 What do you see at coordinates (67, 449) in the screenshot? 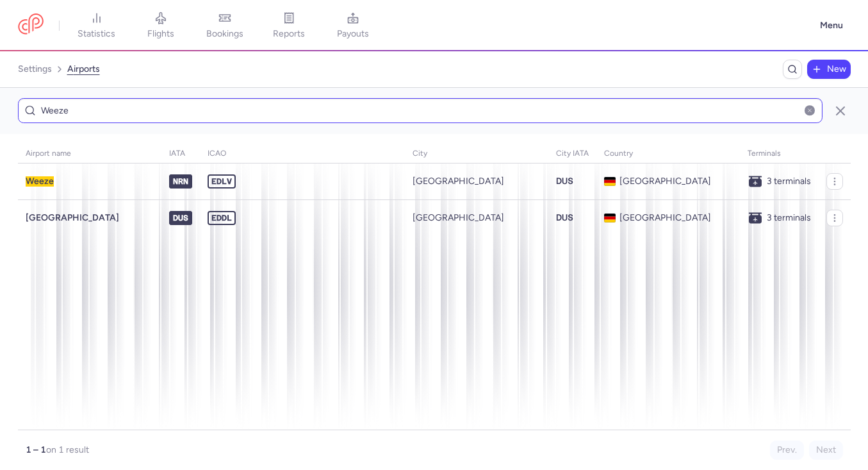
I see `span: on 1 result` at bounding box center [67, 449].